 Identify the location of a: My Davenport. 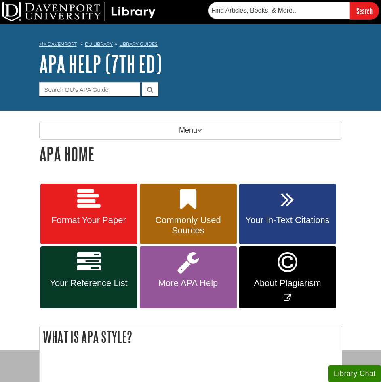
(58, 44).